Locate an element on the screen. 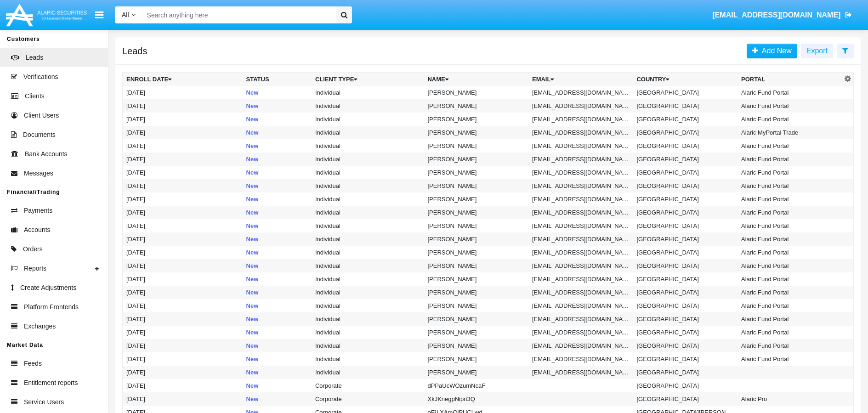 Image resolution: width=868 pixels, height=413 pixels. td: Alaric MyPortal Trade is located at coordinates (790, 133).